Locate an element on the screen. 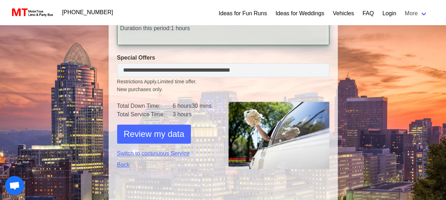 Image resolution: width=446 pixels, height=200 pixels. span: Review my data is located at coordinates (154, 134).